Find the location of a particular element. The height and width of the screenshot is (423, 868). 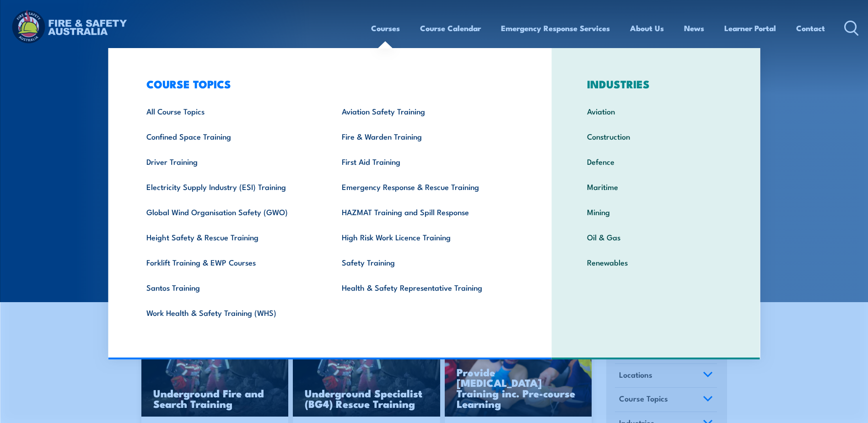

a: Underground Fire and Search Training is located at coordinates (215, 376).